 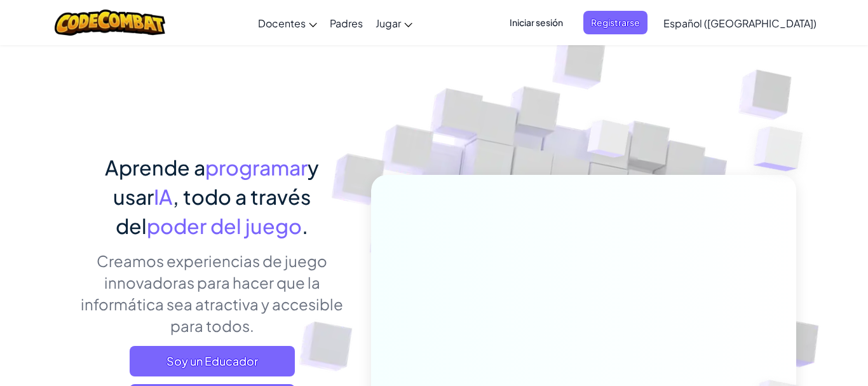 I want to click on a: Docentes, so click(x=287, y=23).